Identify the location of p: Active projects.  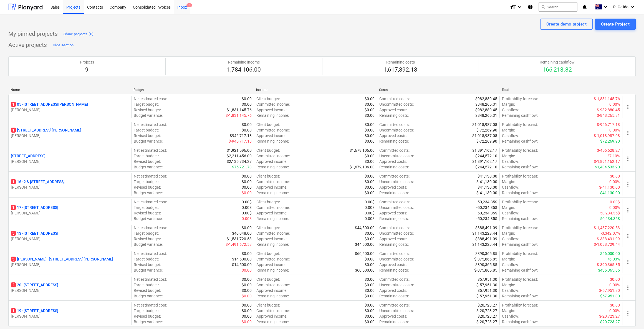
(27, 45).